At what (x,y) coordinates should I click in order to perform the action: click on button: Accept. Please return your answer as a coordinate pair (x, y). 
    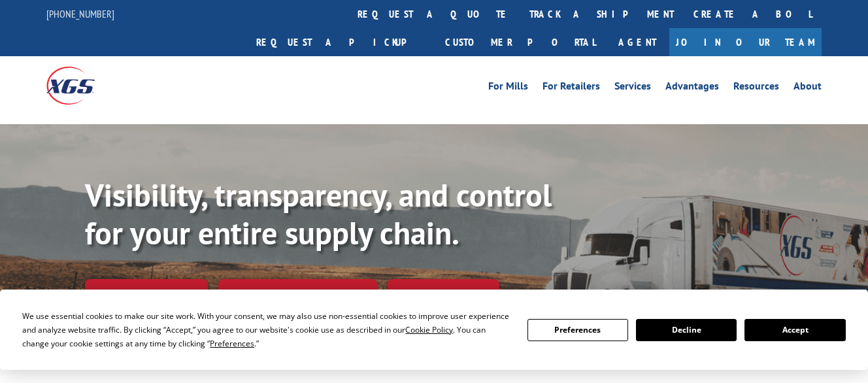
    Looking at the image, I should click on (795, 331).